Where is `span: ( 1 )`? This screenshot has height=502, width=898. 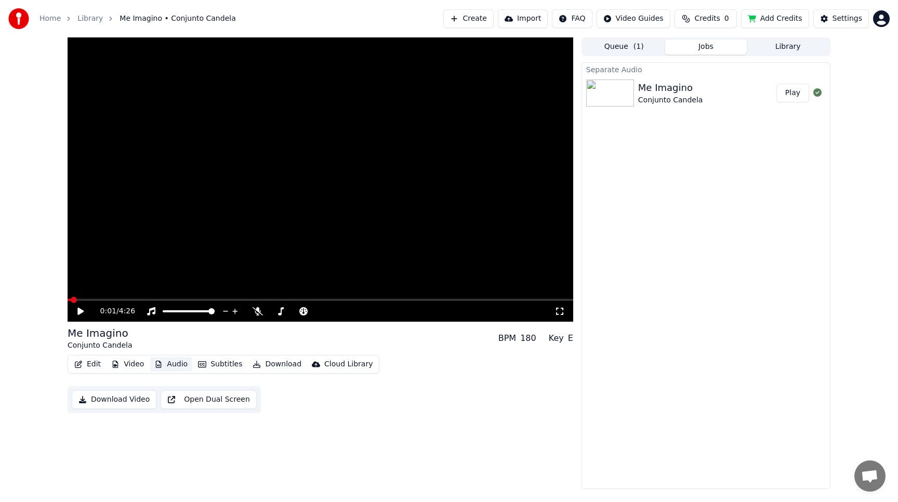 span: ( 1 ) is located at coordinates (638, 47).